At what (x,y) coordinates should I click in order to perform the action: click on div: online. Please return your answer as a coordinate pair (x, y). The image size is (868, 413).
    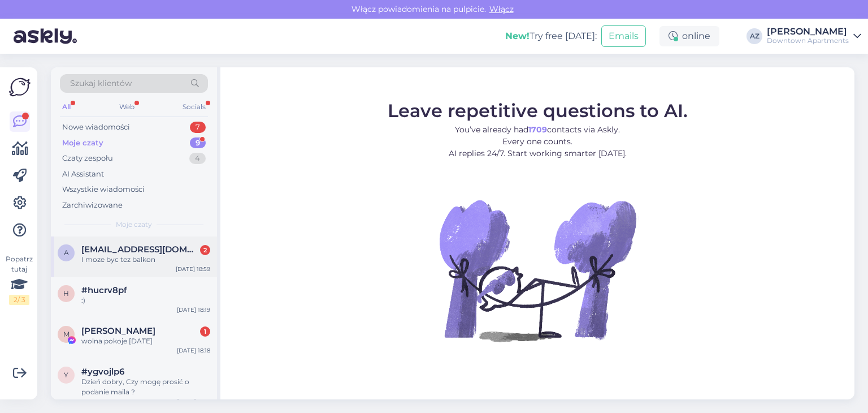
    Looking at the image, I should click on (689, 37).